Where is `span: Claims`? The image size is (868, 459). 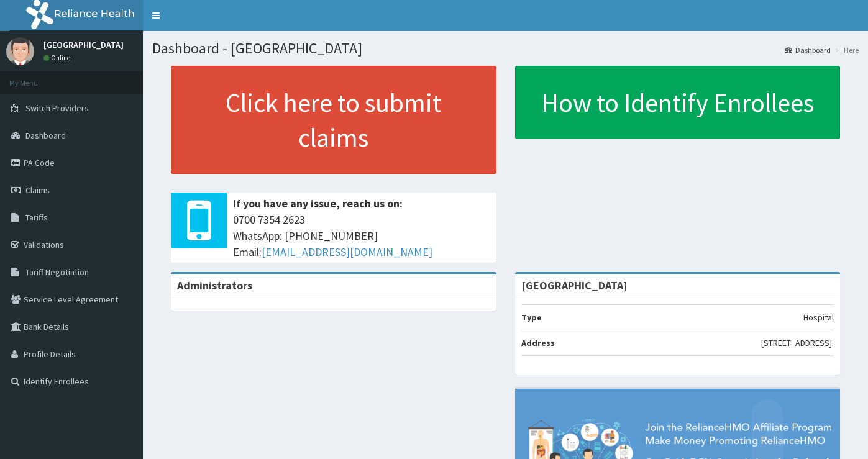
span: Claims is located at coordinates (38, 190).